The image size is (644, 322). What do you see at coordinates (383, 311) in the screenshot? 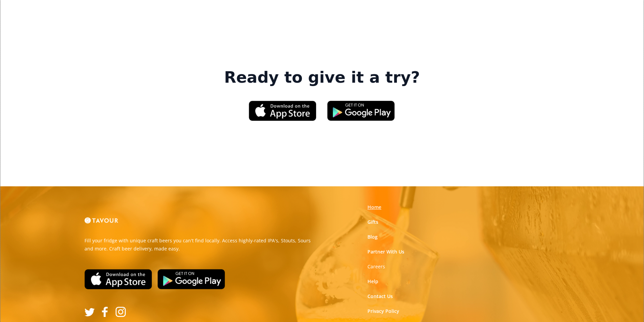
I see `a: Privacy Policy` at bounding box center [383, 311].